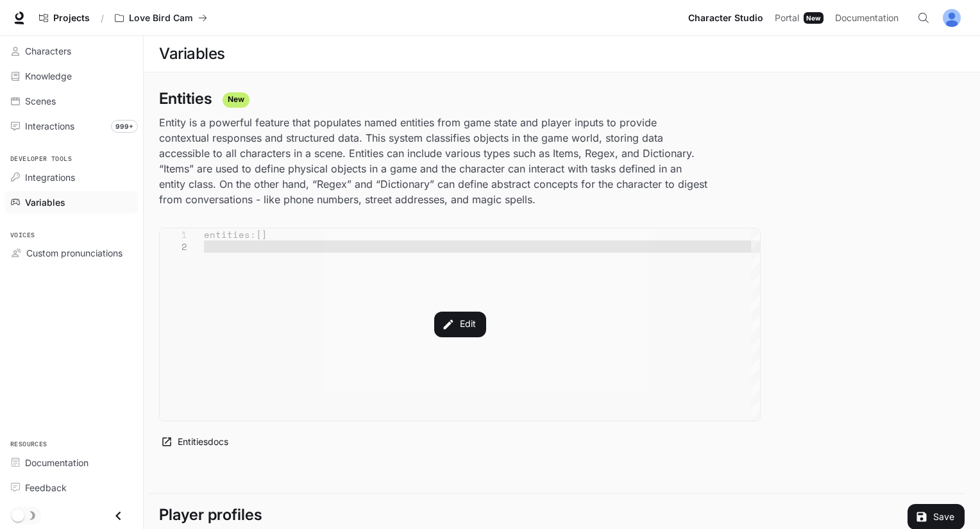 This screenshot has width=980, height=529. I want to click on button: User avatar, so click(952, 18).